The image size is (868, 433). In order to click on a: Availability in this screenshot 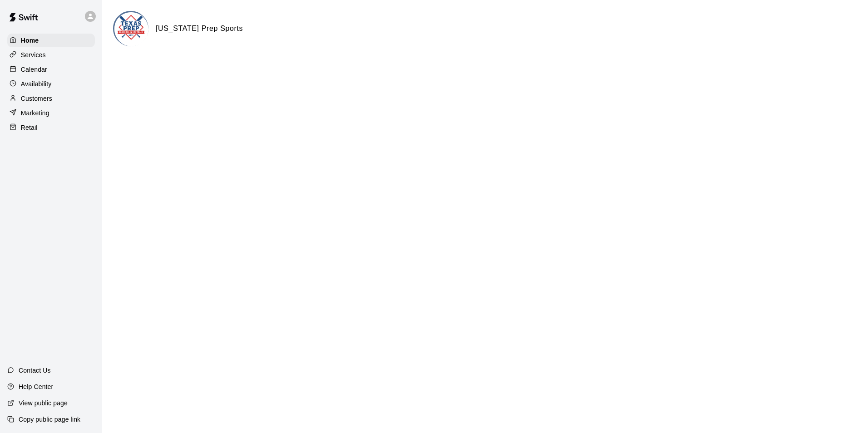, I will do `click(51, 84)`.